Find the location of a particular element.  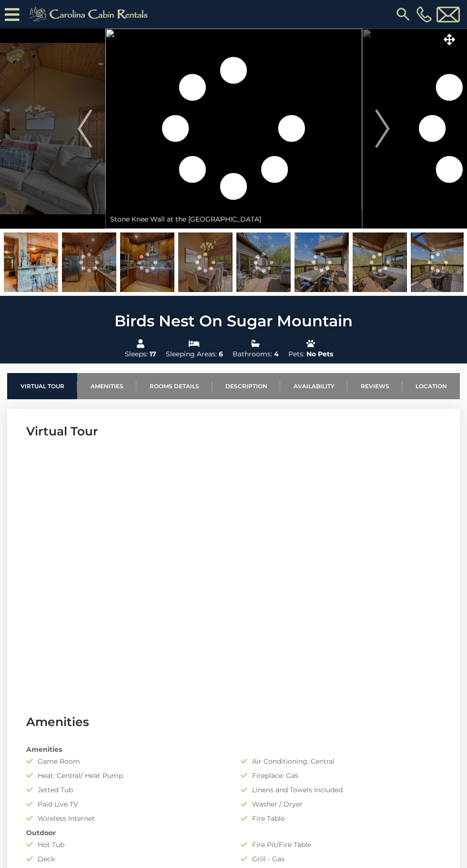

a: Rooms Details is located at coordinates (174, 386).